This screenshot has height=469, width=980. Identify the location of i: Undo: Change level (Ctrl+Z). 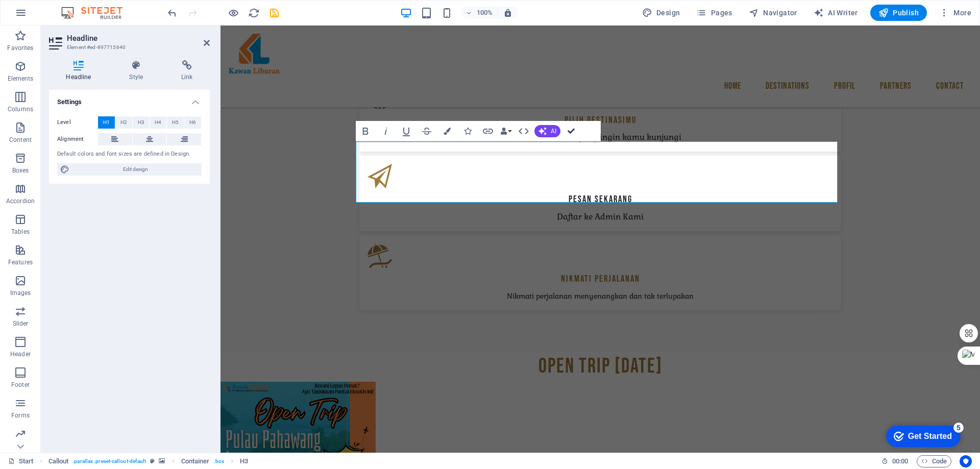
(172, 13).